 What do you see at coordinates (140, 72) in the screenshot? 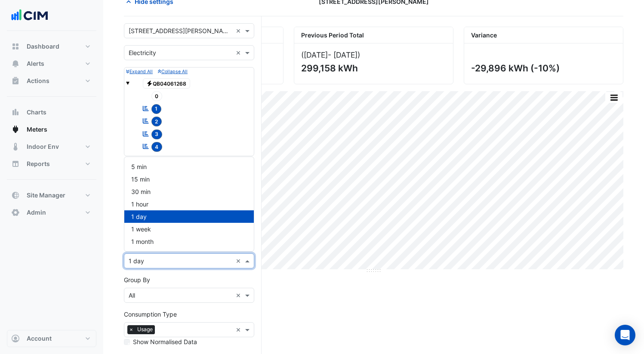
I see `button: Expand All` at bounding box center [140, 72].